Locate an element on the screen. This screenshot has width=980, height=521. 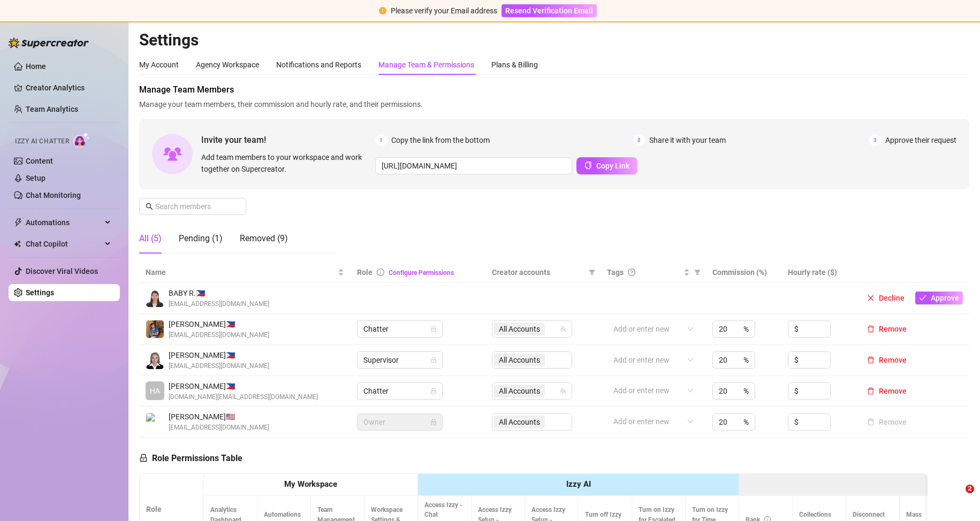
a: Chat Monitoring is located at coordinates (53, 195).